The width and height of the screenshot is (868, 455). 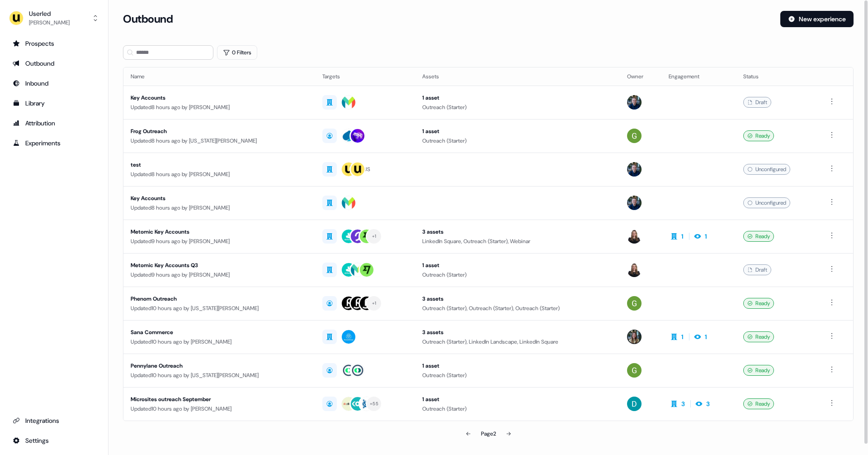 What do you see at coordinates (54, 63) in the screenshot?
I see `a: Go to outbound experience` at bounding box center [54, 63].